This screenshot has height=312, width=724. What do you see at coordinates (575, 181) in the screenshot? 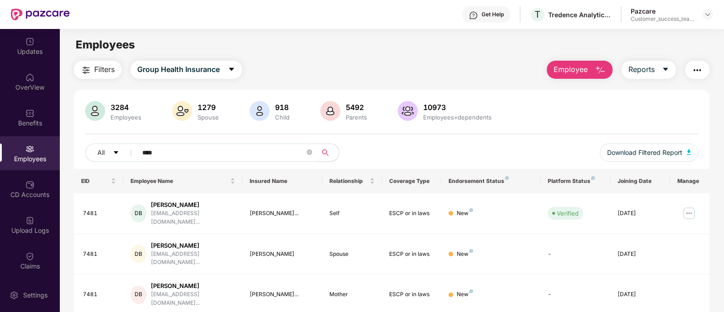
I see `div: Platform Status` at bounding box center [575, 181].